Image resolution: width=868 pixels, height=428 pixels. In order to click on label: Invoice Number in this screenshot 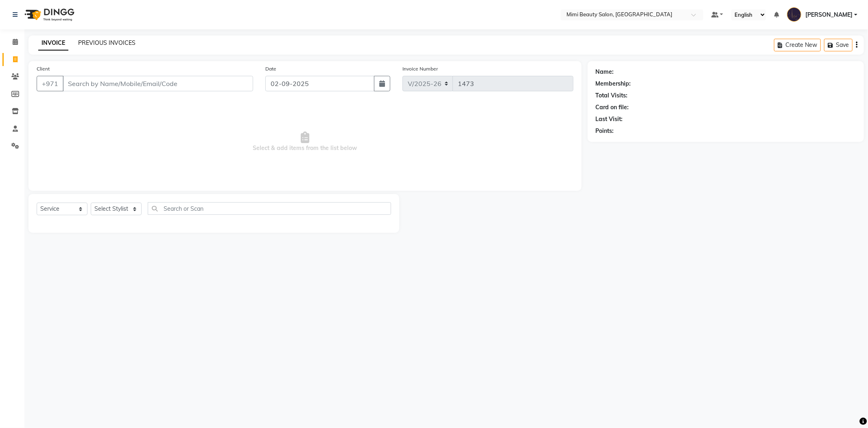, I will do `click(420, 69)`.